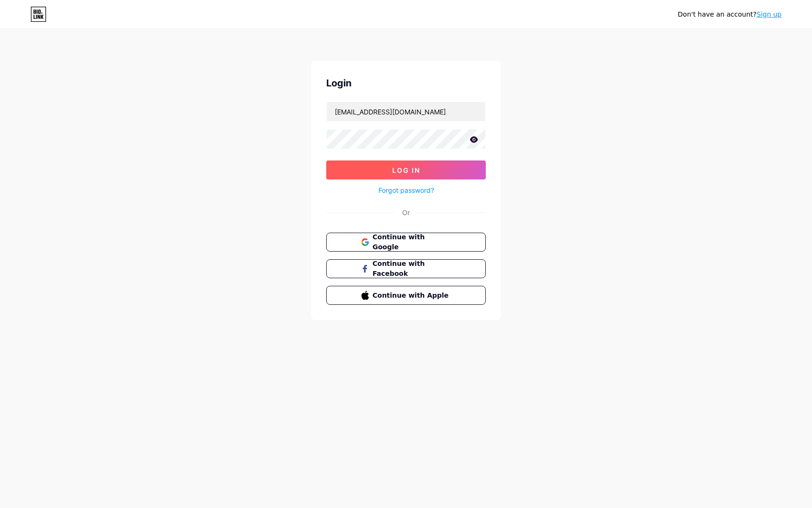 Image resolution: width=812 pixels, height=508 pixels. What do you see at coordinates (406, 212) in the screenshot?
I see `div: Or` at bounding box center [406, 212].